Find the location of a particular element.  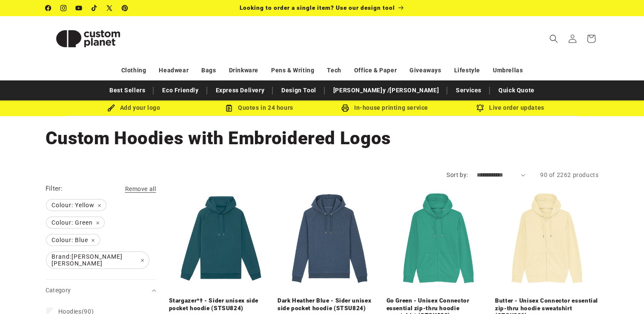

span: Colour: Green is located at coordinates (76, 223).